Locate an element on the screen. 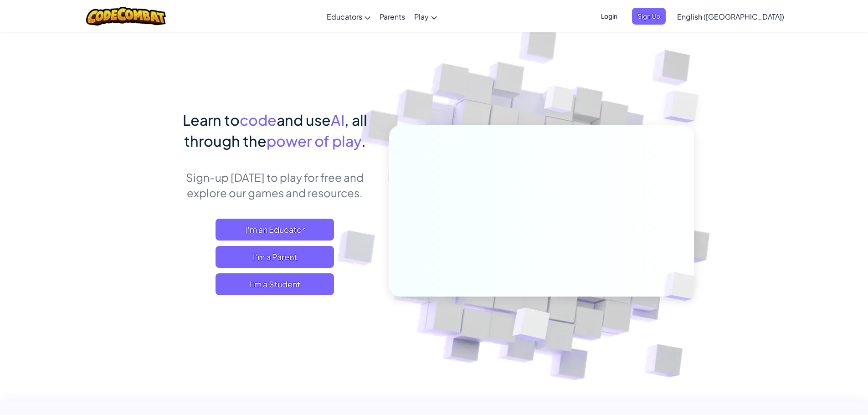  button: I'm a Student is located at coordinates (275, 285).